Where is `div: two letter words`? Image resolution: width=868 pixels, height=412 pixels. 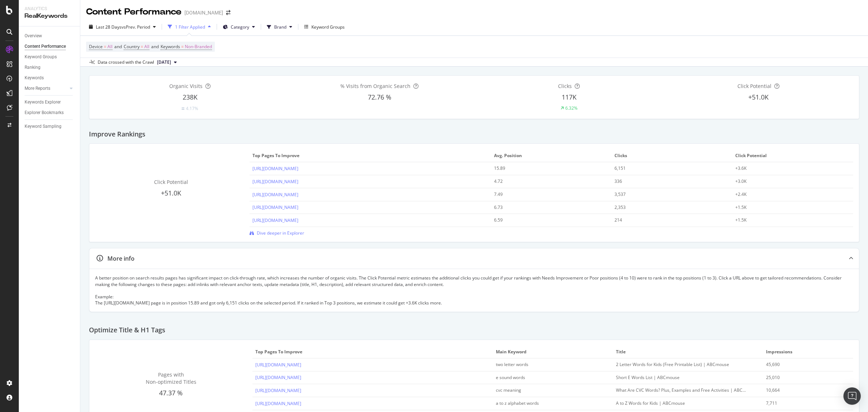
div: two letter words is located at coordinates (547, 364).